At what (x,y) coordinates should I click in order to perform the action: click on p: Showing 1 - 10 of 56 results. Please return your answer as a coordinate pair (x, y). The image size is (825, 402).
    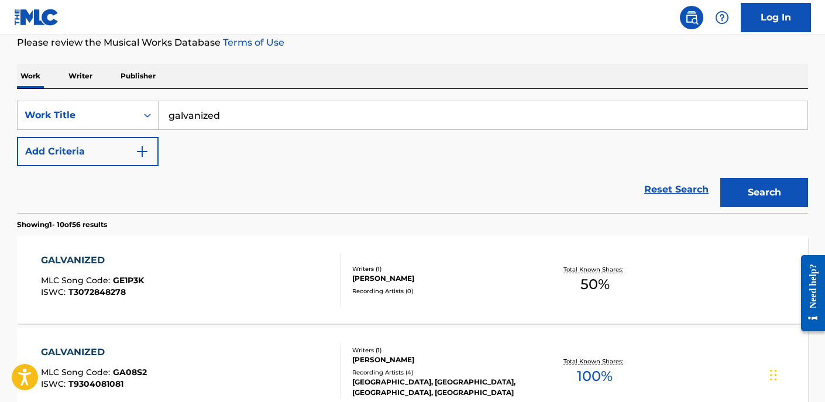
    Looking at the image, I should click on (62, 225).